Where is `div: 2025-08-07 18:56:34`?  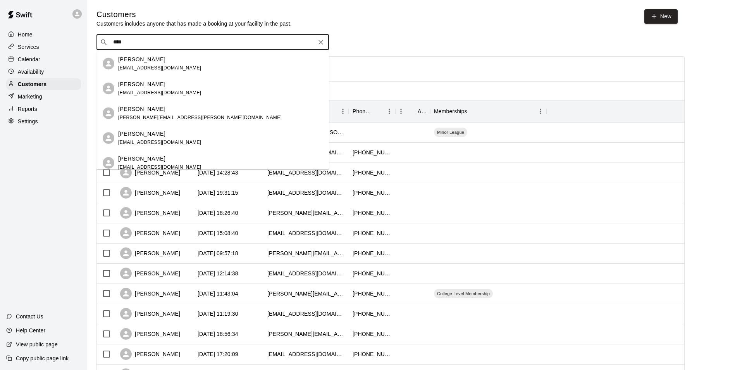
div: 2025-08-07 18:56:34 is located at coordinates (218, 333).